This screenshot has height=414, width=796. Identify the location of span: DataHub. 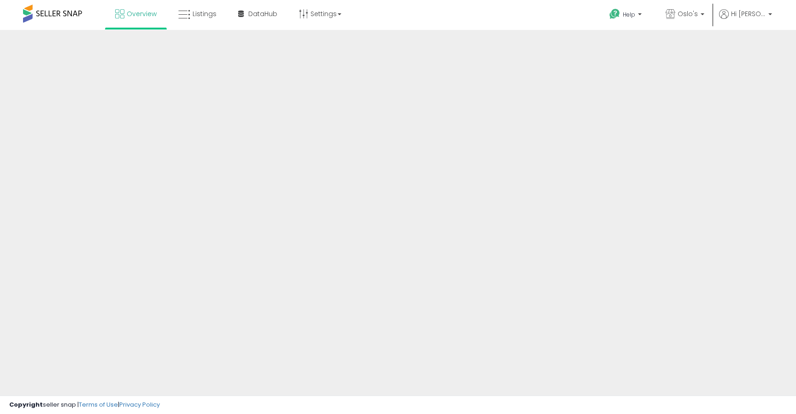
(263, 14).